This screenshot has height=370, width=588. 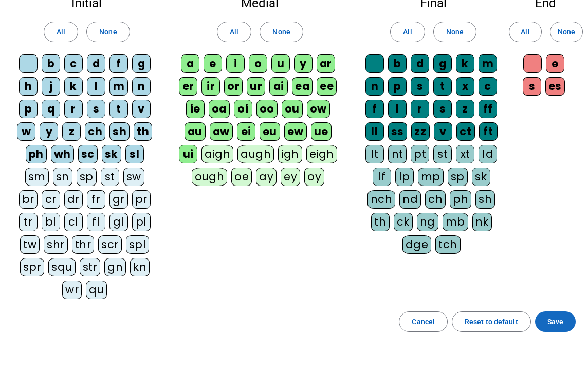 I want to click on div: dge, so click(x=417, y=245).